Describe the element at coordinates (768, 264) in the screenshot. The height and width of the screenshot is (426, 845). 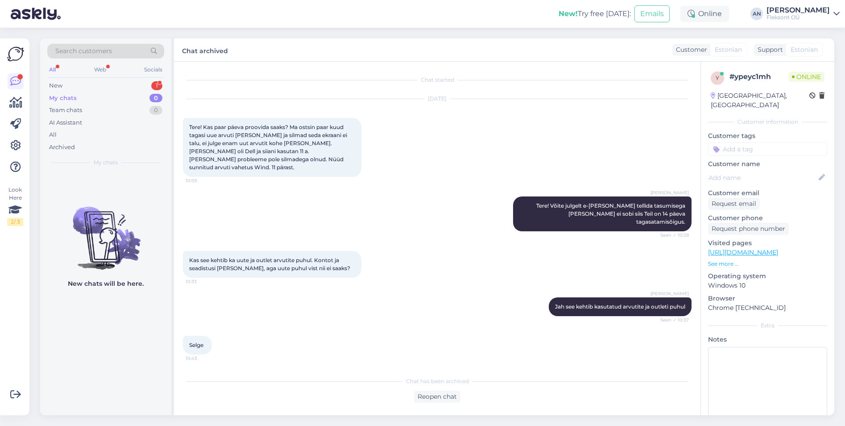
I see `p: See more ...` at that location.